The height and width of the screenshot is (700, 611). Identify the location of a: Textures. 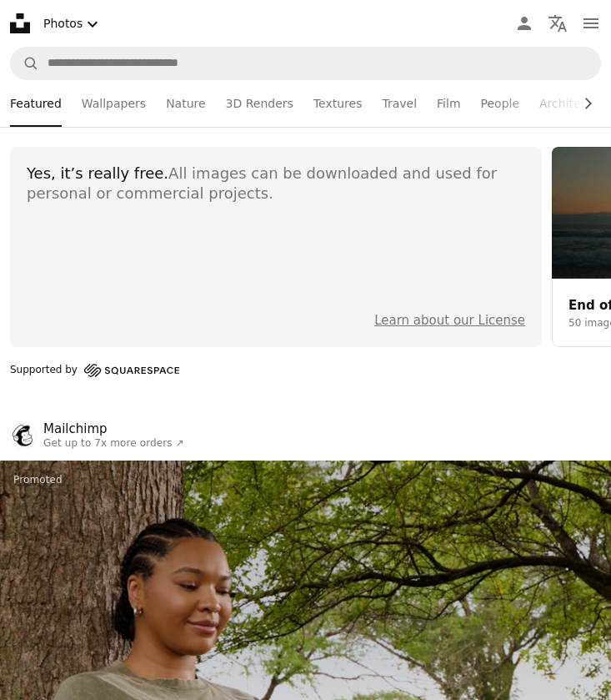
(337, 103).